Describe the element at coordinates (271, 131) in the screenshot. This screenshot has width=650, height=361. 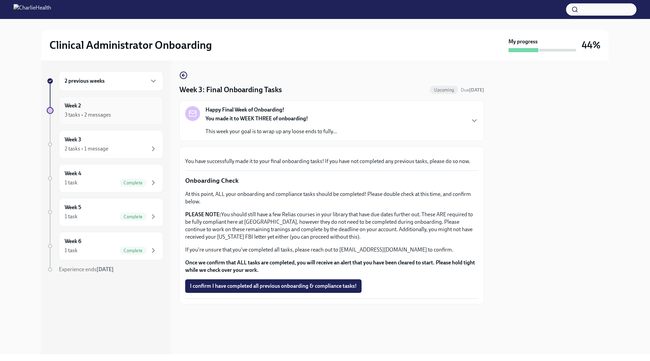
I see `p: This week your goal is to wrap up any loose ends to fully...` at that location.